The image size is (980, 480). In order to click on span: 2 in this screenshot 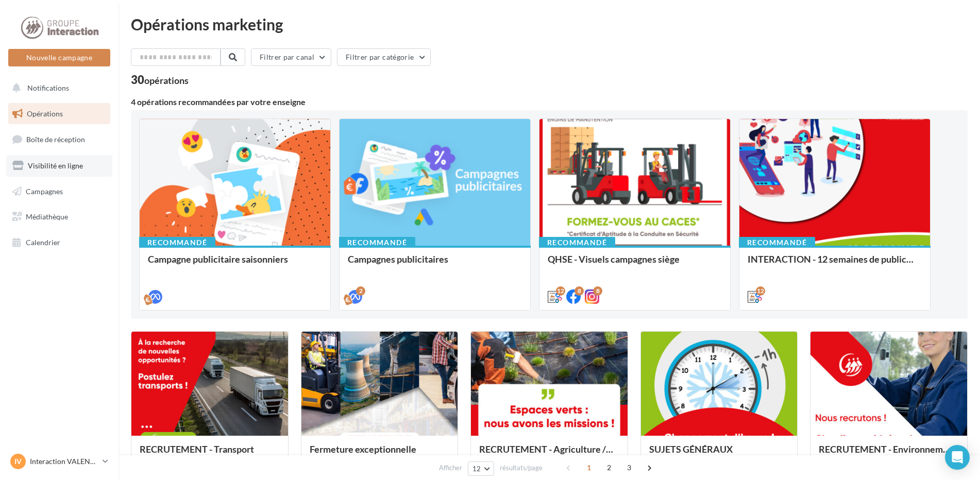, I will do `click(609, 467)`.